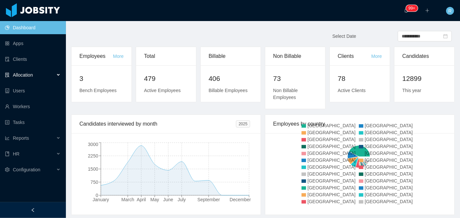  I want to click on i: icon: bell, so click(406, 11).